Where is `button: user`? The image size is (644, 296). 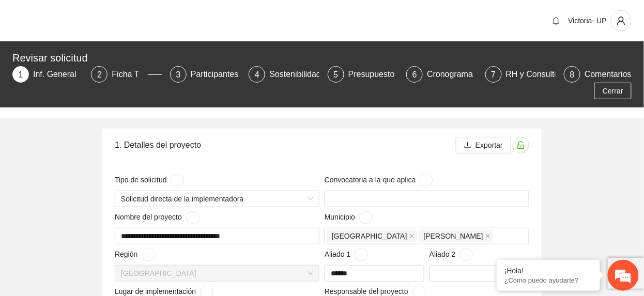 button: user is located at coordinates (622, 21).